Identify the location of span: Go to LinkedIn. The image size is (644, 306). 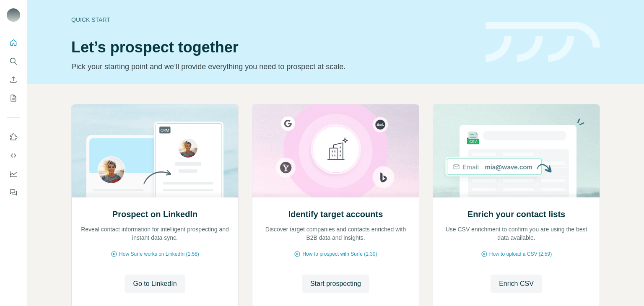
(155, 284).